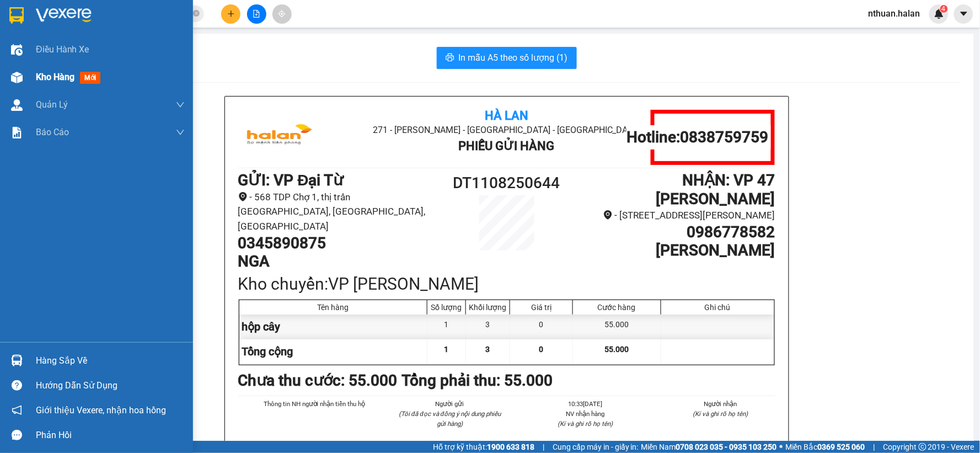 The image size is (980, 453). I want to click on span: Hỗ trợ kỹ thuật:, so click(484, 448).